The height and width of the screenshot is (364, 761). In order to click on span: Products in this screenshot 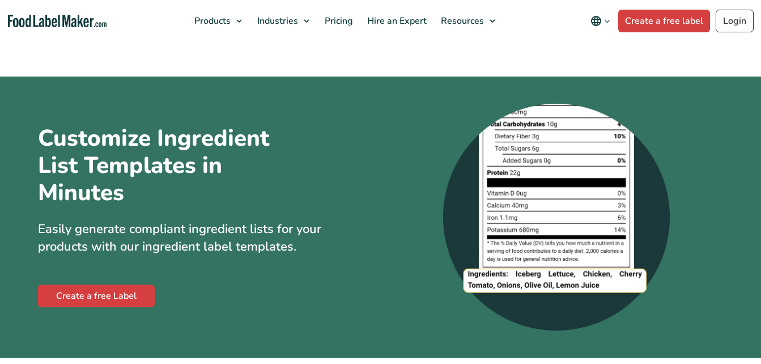, I will do `click(211, 21)`.